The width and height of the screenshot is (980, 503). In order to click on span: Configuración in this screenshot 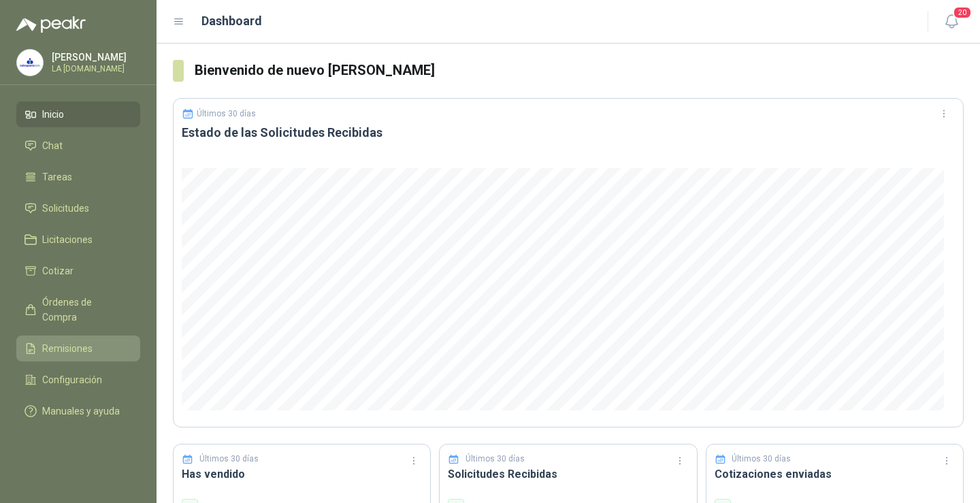, I will do `click(72, 379)`.